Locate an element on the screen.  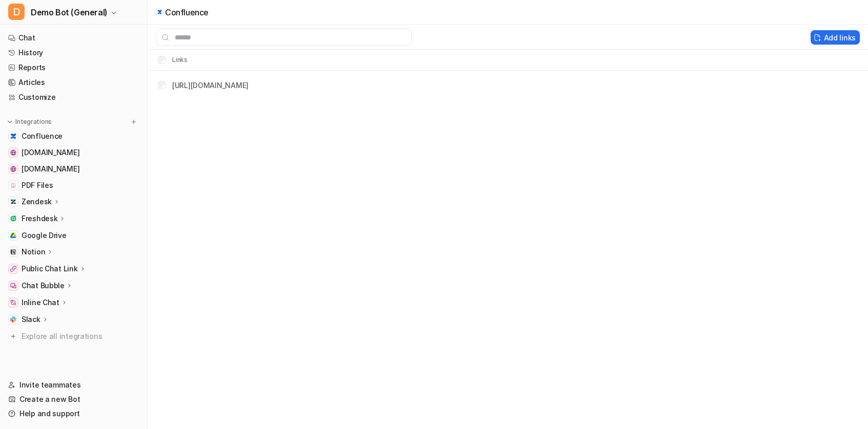
a: Google DriveGoogle Drive is located at coordinates (74, 235).